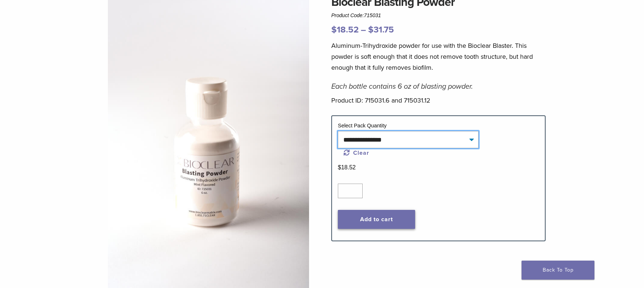 This screenshot has width=644, height=288. Describe the element at coordinates (402, 87) in the screenshot. I see `em: Each bottle contains 6 oz of blasting powder.` at that location.